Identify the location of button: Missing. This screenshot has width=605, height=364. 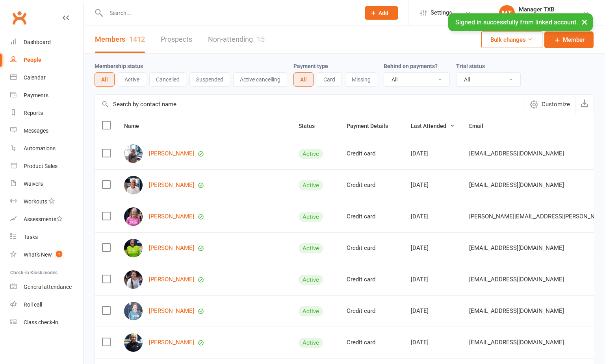
(361, 80).